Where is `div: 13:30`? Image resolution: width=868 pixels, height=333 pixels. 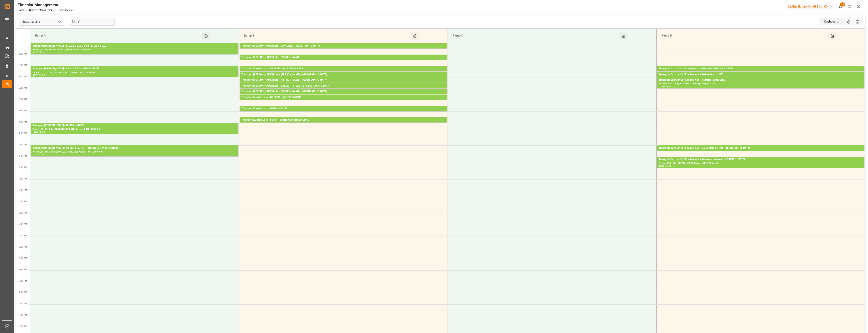 div: 13:30 is located at coordinates (668, 166).